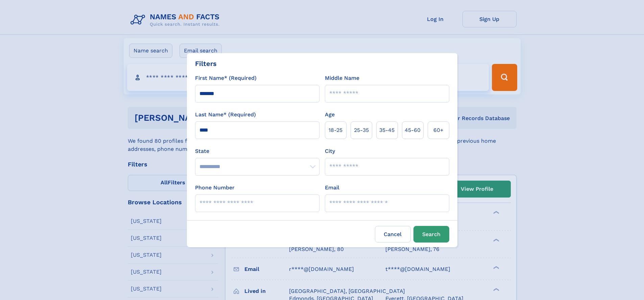 This screenshot has width=644, height=300. I want to click on span: 60+, so click(439, 130).